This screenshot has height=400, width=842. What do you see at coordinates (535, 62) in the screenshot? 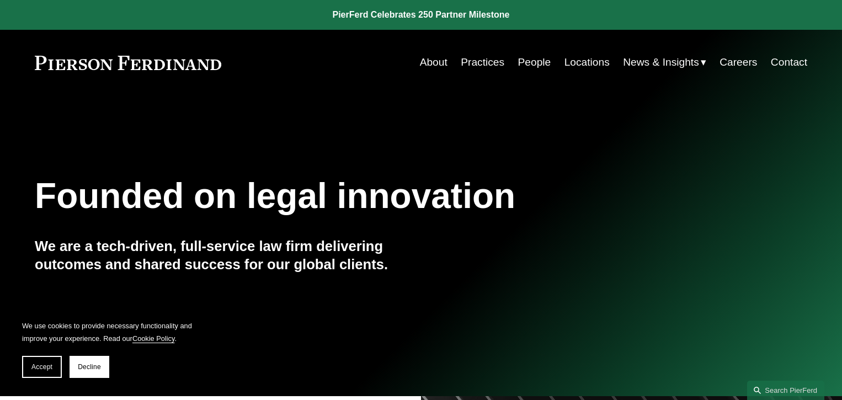
I see `a: People` at bounding box center [535, 62].